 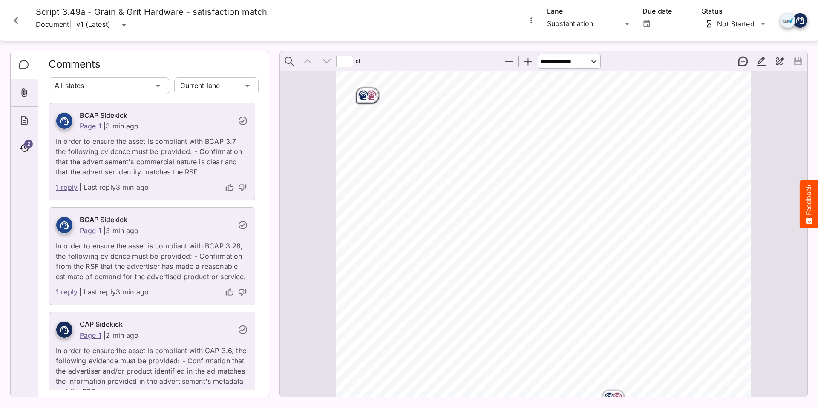 What do you see at coordinates (531, 20) in the screenshot?
I see `button: More options for Script 3.49a - Grain & Grit Hardware - satisfaction match` at bounding box center [531, 20].